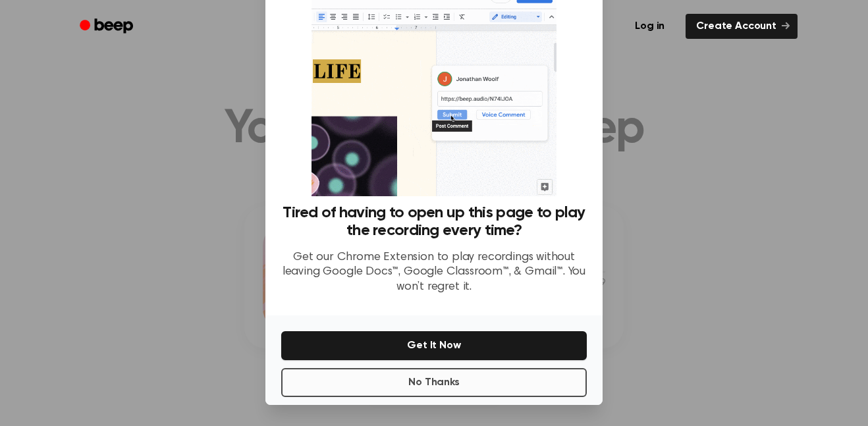 The height and width of the screenshot is (426, 868). Describe the element at coordinates (434, 222) in the screenshot. I see `h3: Tired of having to open up this page to play the recording every time?` at that location.